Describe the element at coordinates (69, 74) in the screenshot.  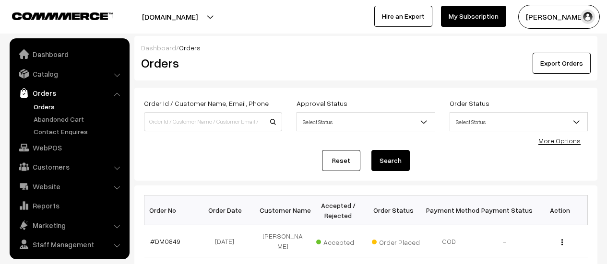
I see `a: Catalog` at that location.